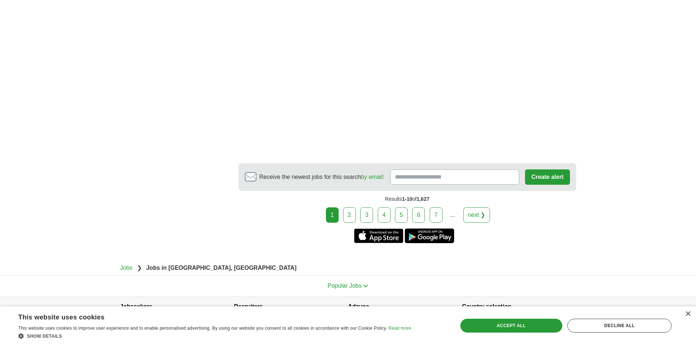  I want to click on a: 4, so click(384, 215).